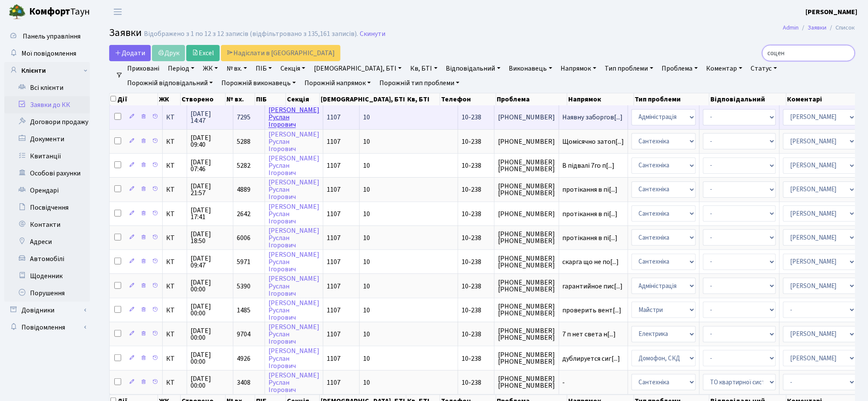 The image size is (868, 401). What do you see at coordinates (243, 189) in the screenshot?
I see `span: 4889` at bounding box center [243, 189].